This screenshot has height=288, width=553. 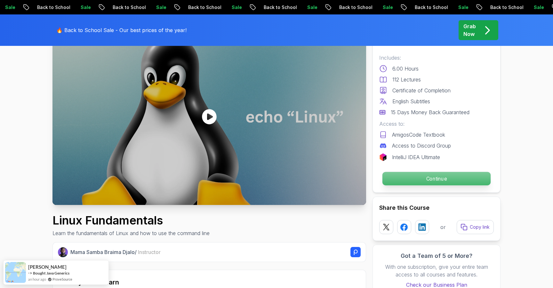 I want to click on span: Instructor, so click(x=149, y=252).